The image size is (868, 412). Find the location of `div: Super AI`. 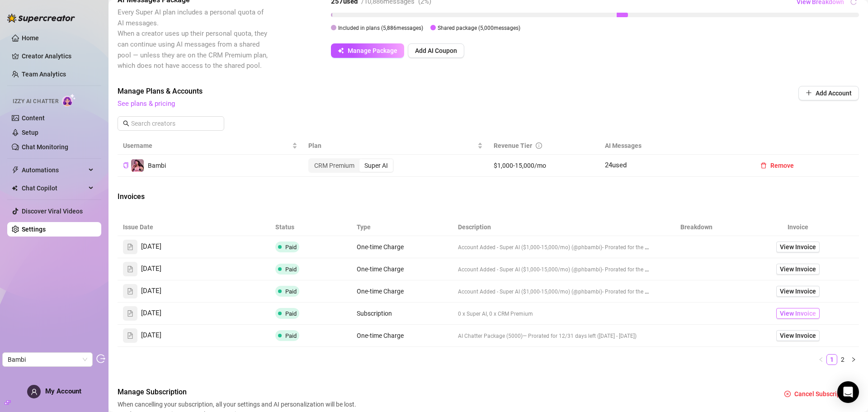

div: Super AI is located at coordinates (376, 165).